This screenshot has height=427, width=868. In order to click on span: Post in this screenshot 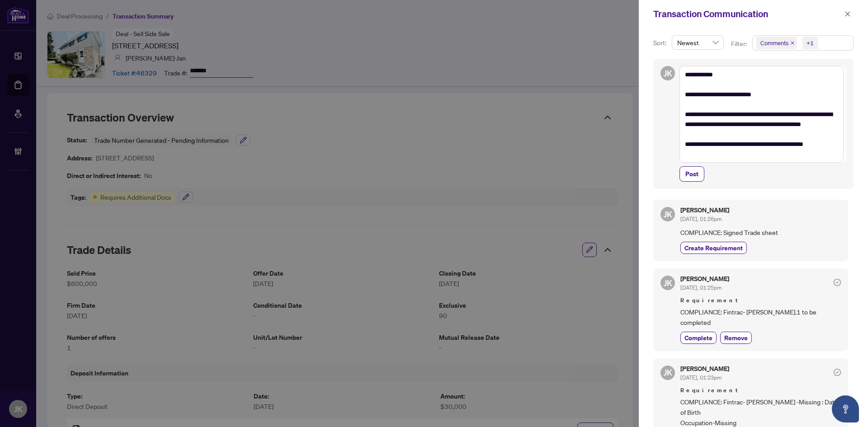, I will do `click(692, 174)`.